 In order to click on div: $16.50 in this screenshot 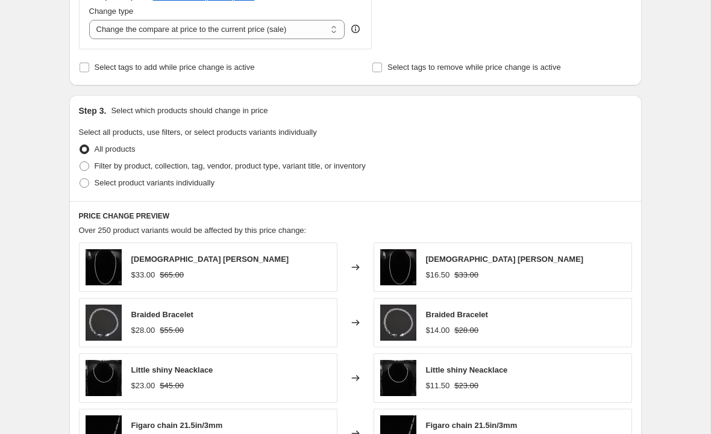, I will do `click(438, 275)`.